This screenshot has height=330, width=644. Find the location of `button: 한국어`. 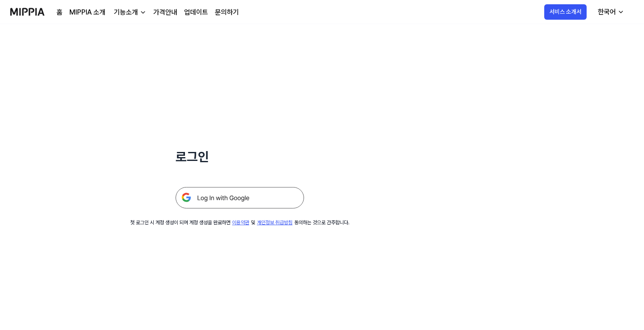

button: 한국어 is located at coordinates (610, 12).